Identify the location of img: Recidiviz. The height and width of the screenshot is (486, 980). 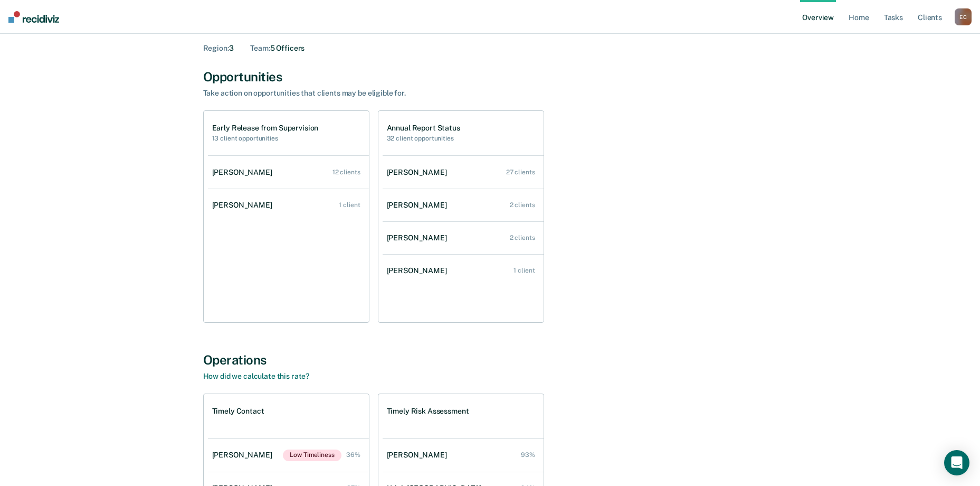
(33, 17).